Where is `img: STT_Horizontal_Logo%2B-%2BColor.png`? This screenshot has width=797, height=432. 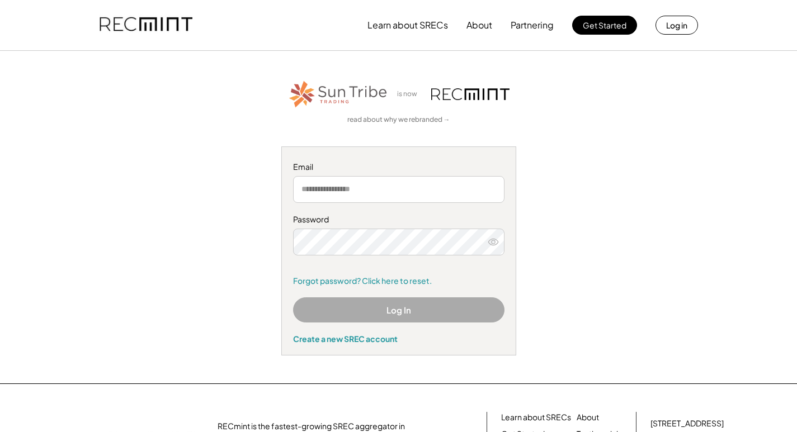
img: STT_Horizontal_Logo%2B-%2BColor.png is located at coordinates (338, 94).